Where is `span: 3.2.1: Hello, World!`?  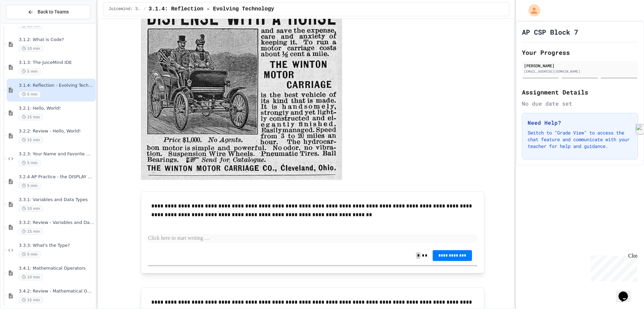 span: 3.2.1: Hello, World! is located at coordinates (56, 108).